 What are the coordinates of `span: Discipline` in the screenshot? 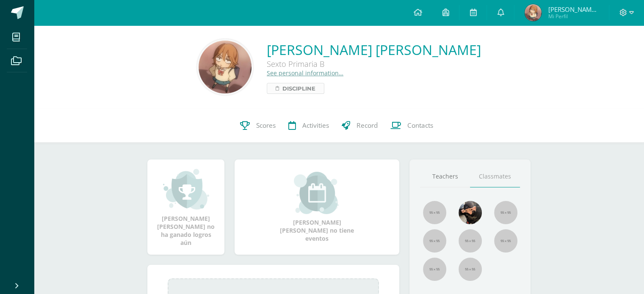 It's located at (299, 88).